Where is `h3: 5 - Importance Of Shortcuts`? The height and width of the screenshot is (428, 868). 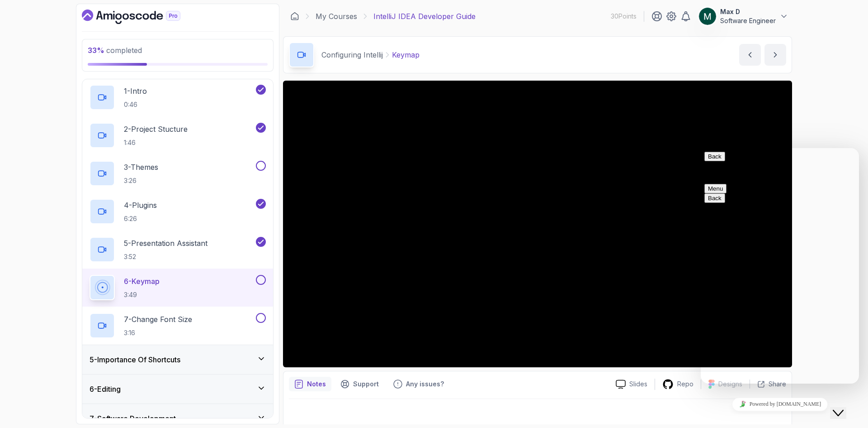 h3: 5 - Importance Of Shortcuts is located at coordinates (134, 360).